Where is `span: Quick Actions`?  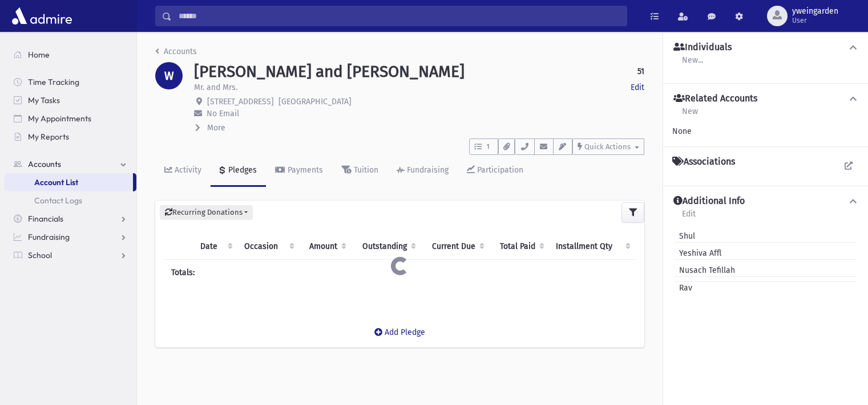 span: Quick Actions is located at coordinates (606, 147).